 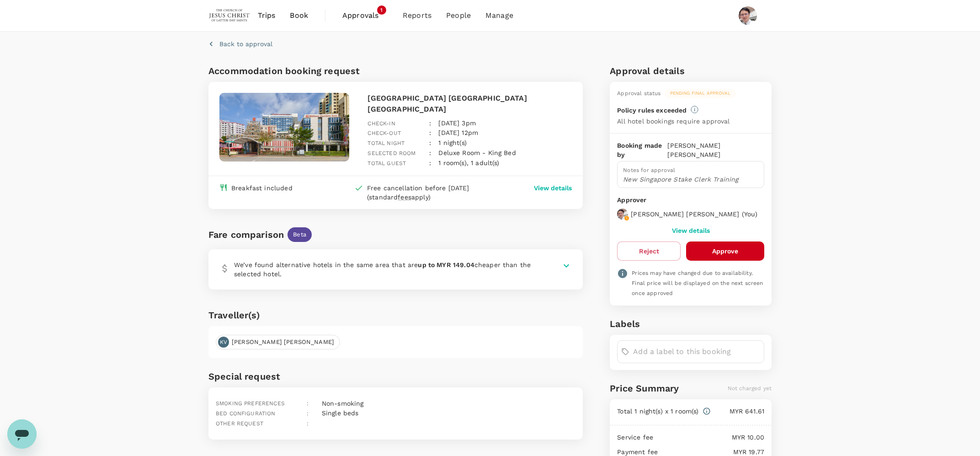 I want to click on p: Policy rules exceeded, so click(x=652, y=110).